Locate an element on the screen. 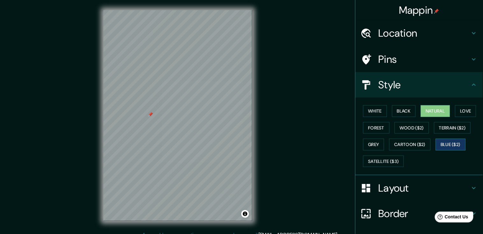 The width and height of the screenshot is (483, 234). button: Blue ($2) is located at coordinates (451, 144).